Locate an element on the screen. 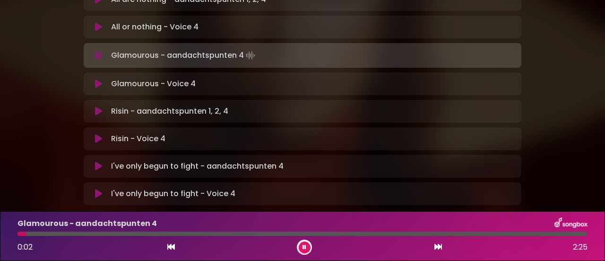  p: I've only begun to fight - Voice 4 is located at coordinates (173, 193).